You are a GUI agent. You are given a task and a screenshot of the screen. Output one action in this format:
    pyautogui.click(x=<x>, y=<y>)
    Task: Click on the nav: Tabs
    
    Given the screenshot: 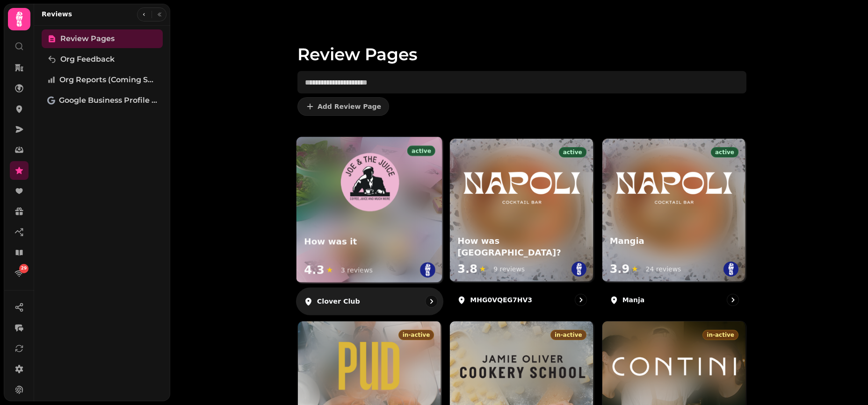 What is the action you would take?
    pyautogui.click(x=102, y=214)
    